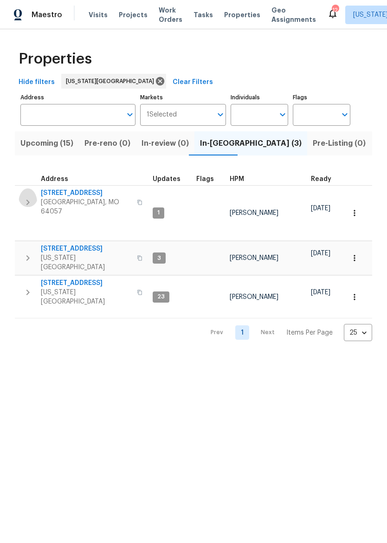  What do you see at coordinates (78, 97) in the screenshot?
I see `label: Address` at bounding box center [78, 97].